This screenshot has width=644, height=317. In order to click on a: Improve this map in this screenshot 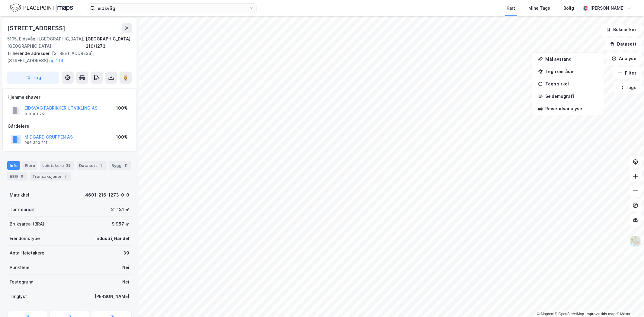, I will do `click(600, 314)`.